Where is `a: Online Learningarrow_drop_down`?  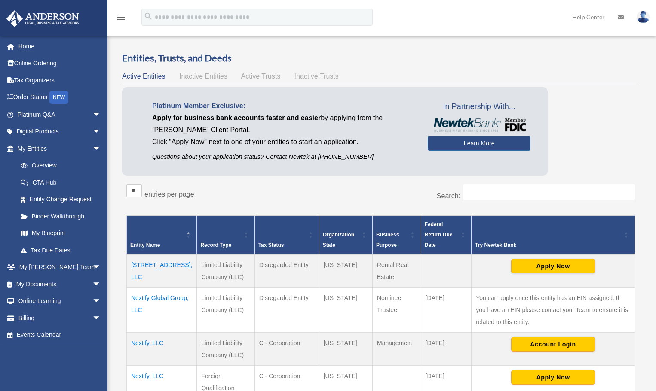
a: Online Learningarrow_drop_down is located at coordinates (60, 302).